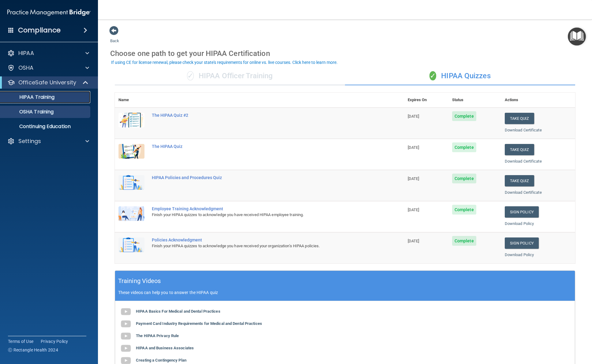 The image size is (592, 364). I want to click on b: Creating a Contingency Plan, so click(161, 360).